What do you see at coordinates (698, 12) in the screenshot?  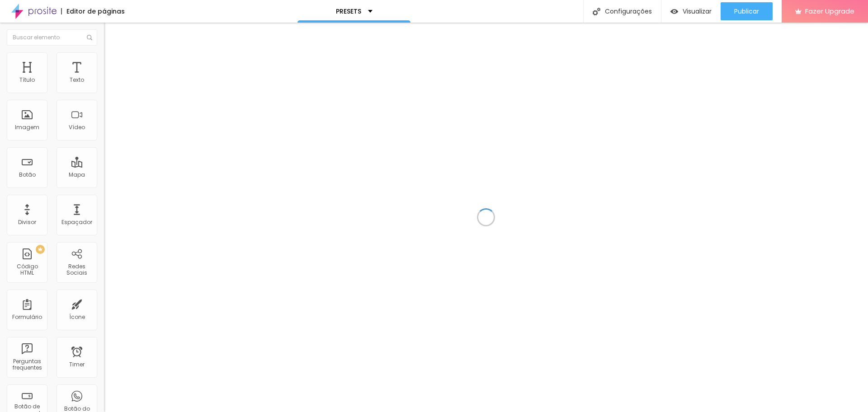 I see `span: Visualizar` at bounding box center [698, 12].